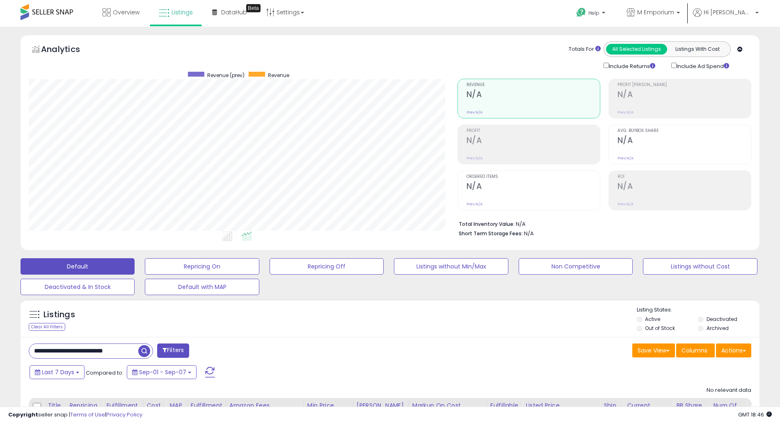 Image resolution: width=780 pixels, height=423 pixels. Describe the element at coordinates (722, 319) in the screenshot. I see `label: Deactivated` at that location.